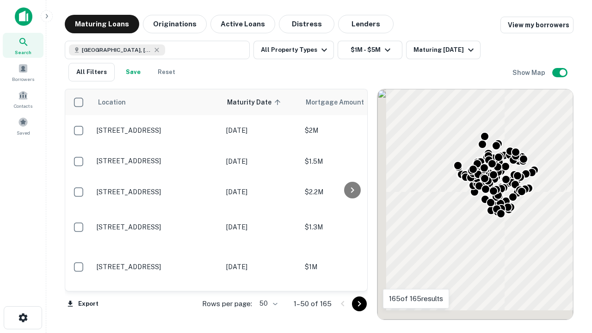 Image resolution: width=592 pixels, height=333 pixels. I want to click on button: Distress, so click(307, 24).